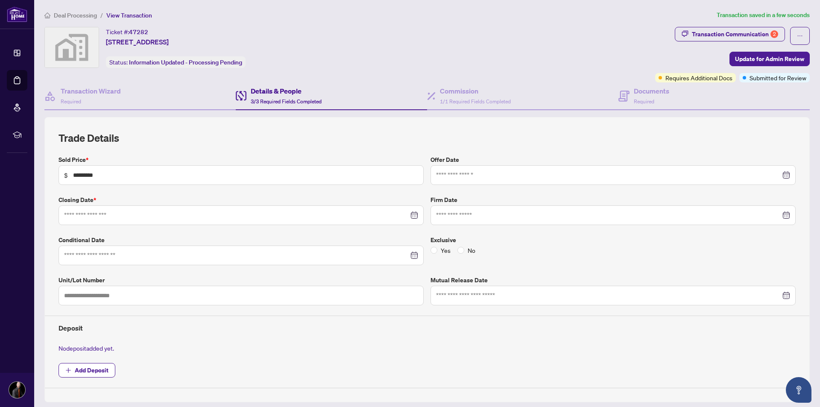  I want to click on h4: Commission, so click(475, 91).